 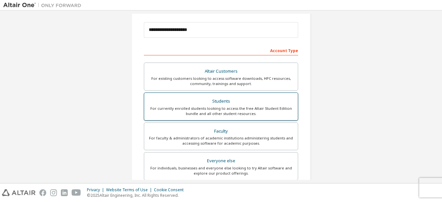 What do you see at coordinates (171, 190) in the screenshot?
I see `div: Cookie Consent` at bounding box center [171, 190].